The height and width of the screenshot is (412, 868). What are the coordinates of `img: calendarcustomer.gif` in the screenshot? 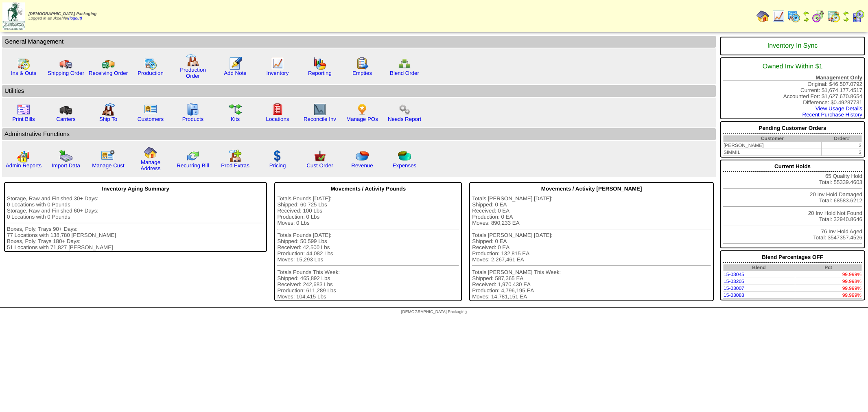 It's located at (858, 16).